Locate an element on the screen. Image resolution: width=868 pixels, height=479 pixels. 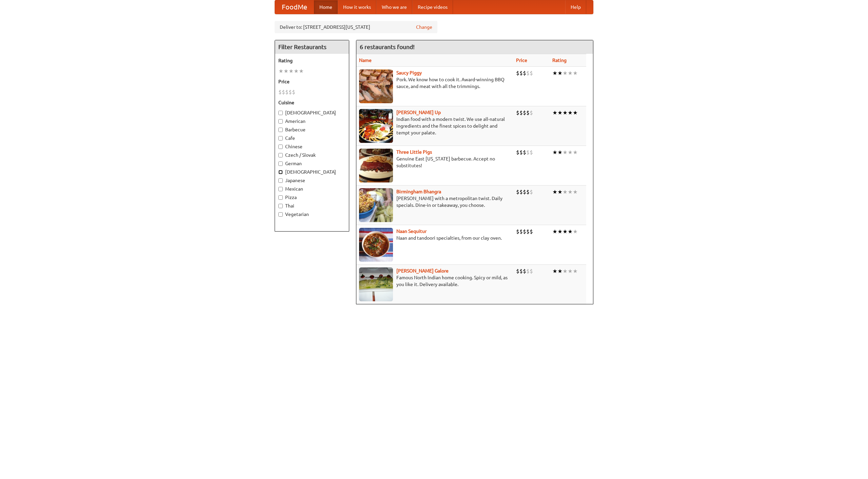
a: Three Little Pigs is located at coordinates (414, 152).